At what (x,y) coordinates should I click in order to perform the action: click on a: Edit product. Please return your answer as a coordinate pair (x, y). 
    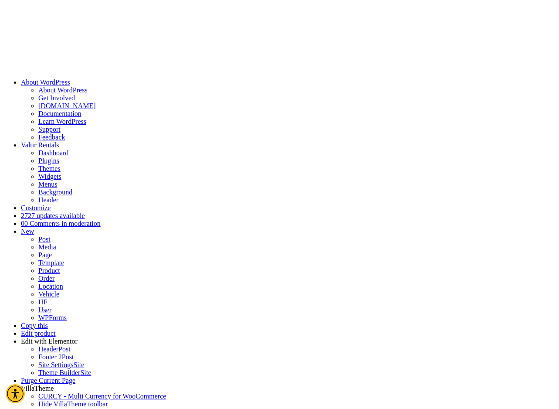
    Looking at the image, I should click on (38, 333).